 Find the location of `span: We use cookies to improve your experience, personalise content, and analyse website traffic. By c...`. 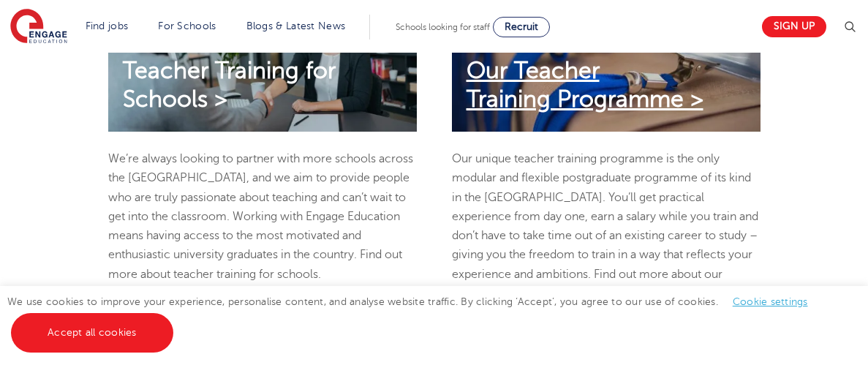

span: We use cookies to improve your experience, personalise content, and analyse website traffic. By c... is located at coordinates (414, 316).